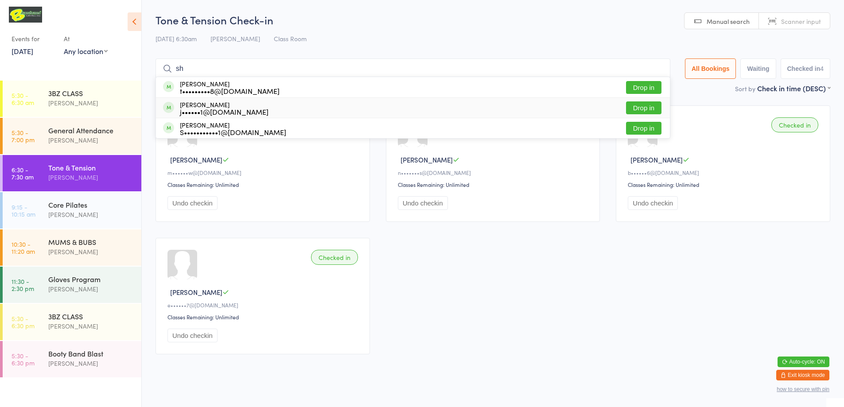  Describe the element at coordinates (23, 210) in the screenshot. I see `time: 9:15 - 10:15 am` at that location.